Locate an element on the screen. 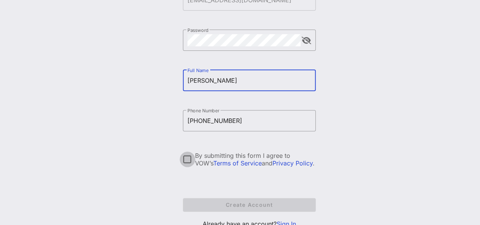 Image resolution: width=480 pixels, height=225 pixels. label: Full Name is located at coordinates (198, 70).